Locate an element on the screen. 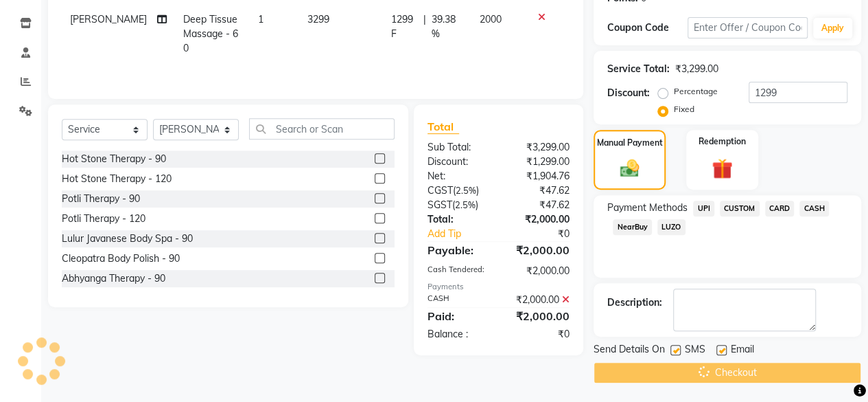 Image resolution: width=868 pixels, height=402 pixels. span: CUSTOM is located at coordinates (740, 208).